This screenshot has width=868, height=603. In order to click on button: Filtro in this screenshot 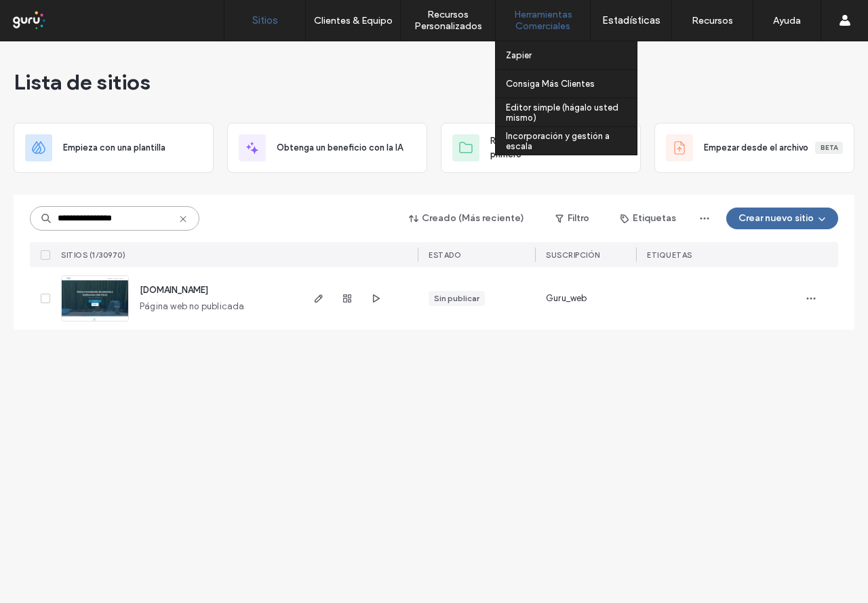, I will do `click(572, 219)`.